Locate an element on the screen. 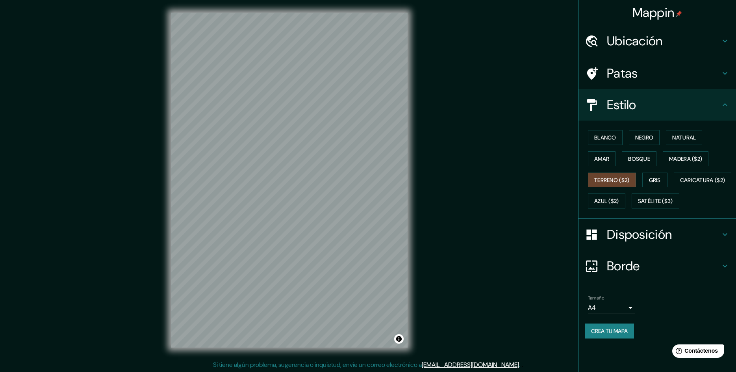 This screenshot has height=372, width=736. font: Natural is located at coordinates (684, 137).